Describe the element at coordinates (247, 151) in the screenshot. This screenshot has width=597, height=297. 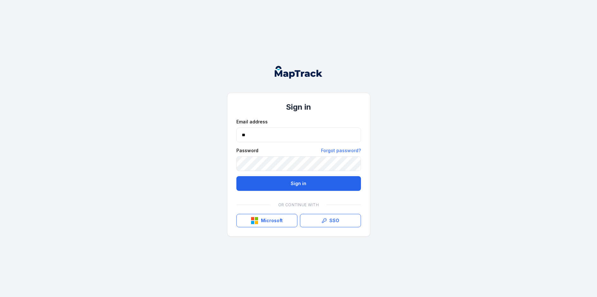
I see `label: Password` at that location.